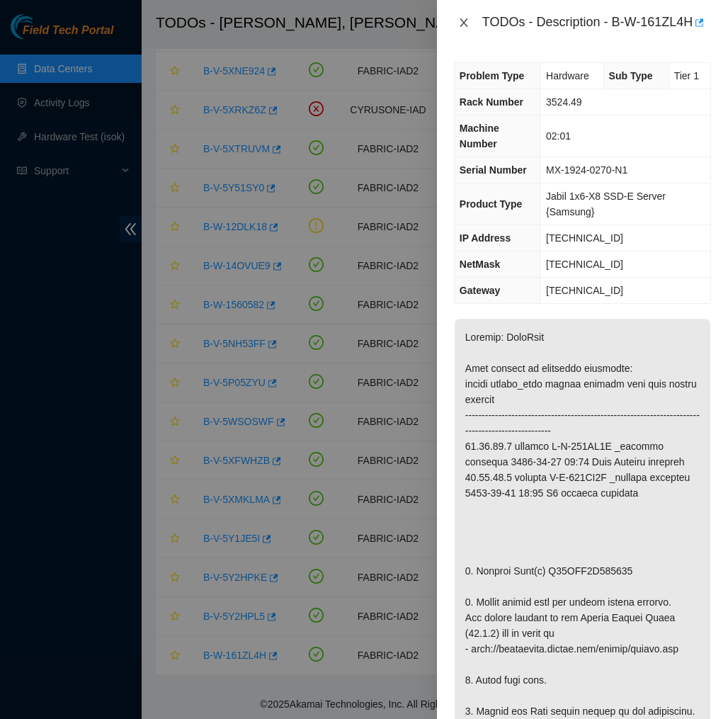 The height and width of the screenshot is (719, 728). Describe the element at coordinates (464, 23) in the screenshot. I see `span: close` at that location.